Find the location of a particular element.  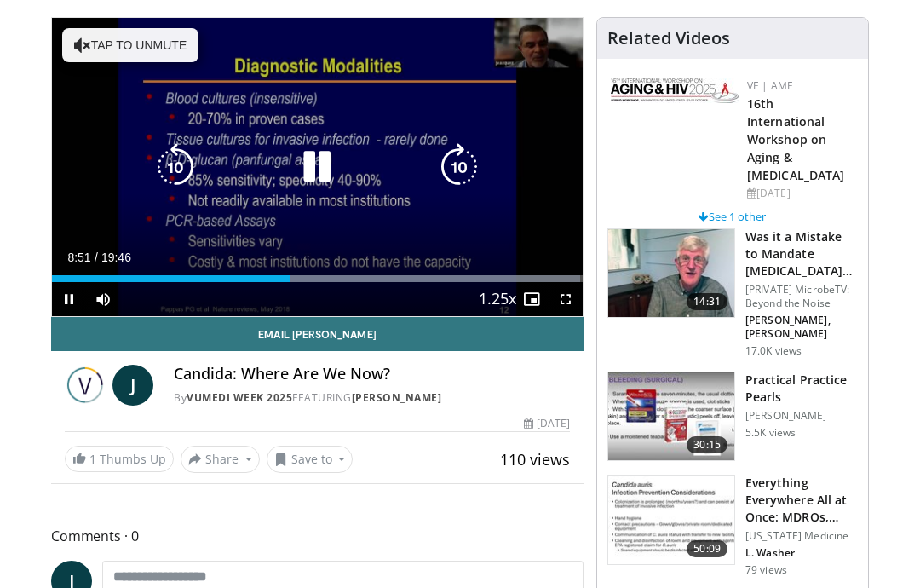

button: Playback Rate is located at coordinates (498, 299).